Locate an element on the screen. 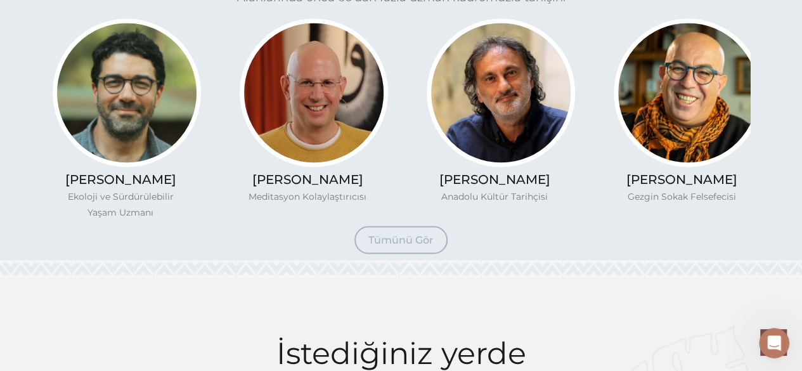 Image resolution: width=802 pixels, height=371 pixels. span: Gezgin Sokak Felsefecisi is located at coordinates (682, 197).